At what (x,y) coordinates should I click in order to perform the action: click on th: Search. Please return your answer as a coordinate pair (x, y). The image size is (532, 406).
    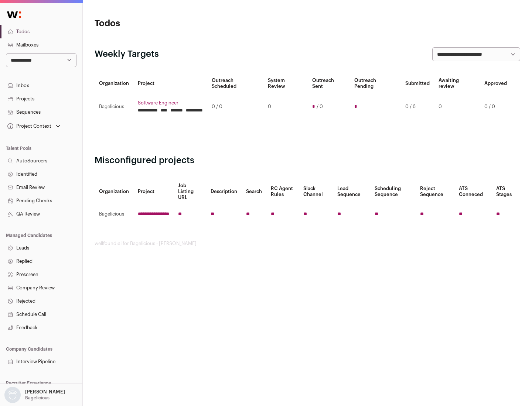
    Looking at the image, I should click on (254, 191).